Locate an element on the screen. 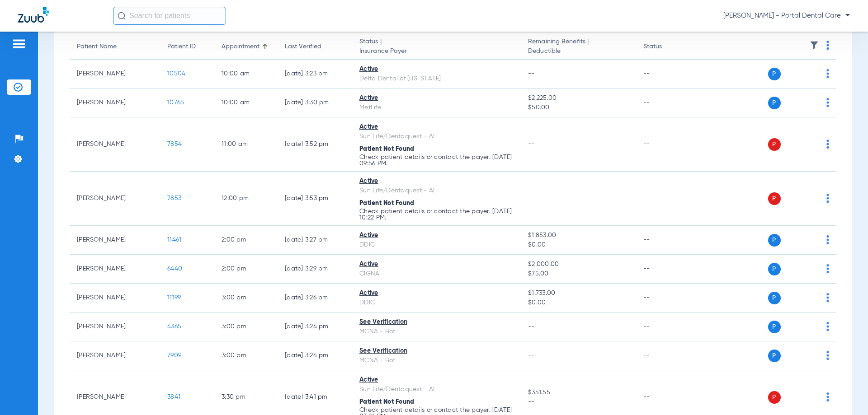  td: 11:00 AM is located at coordinates (246, 145).